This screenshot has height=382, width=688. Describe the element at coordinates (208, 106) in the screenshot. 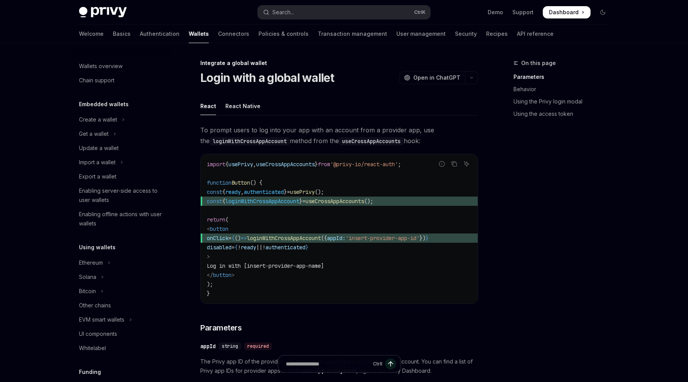

I see `div: React` at that location.